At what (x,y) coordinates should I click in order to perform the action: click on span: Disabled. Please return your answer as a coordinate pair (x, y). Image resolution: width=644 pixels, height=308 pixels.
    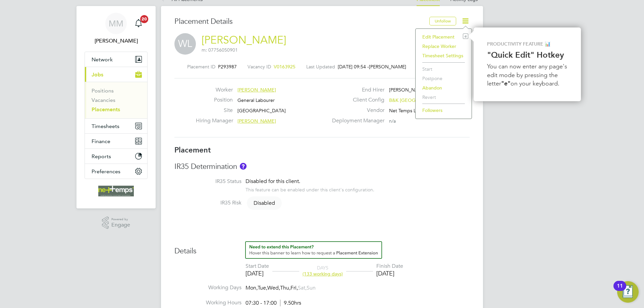
    Looking at the image, I should click on (264, 203).